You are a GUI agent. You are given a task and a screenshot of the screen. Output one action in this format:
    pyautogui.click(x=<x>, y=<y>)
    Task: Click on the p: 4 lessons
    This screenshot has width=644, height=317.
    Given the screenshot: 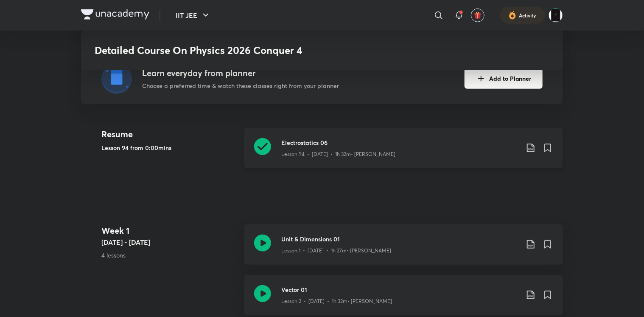 What is the action you would take?
    pyautogui.click(x=169, y=255)
    